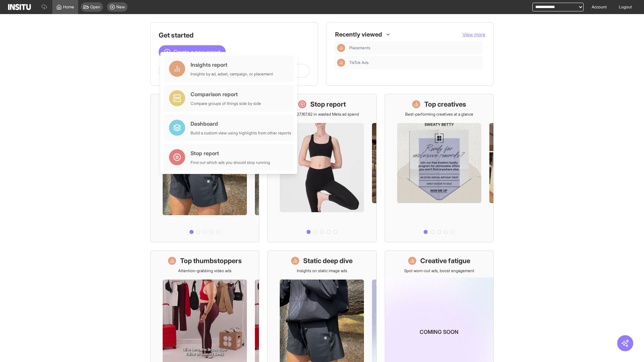 The height and width of the screenshot is (362, 644). Describe the element at coordinates (327, 261) in the screenshot. I see `h1: Static deep dive` at that location.